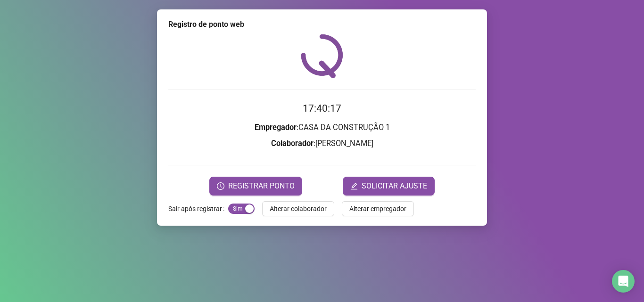 This screenshot has width=644, height=302. I want to click on span: clock-circle, so click(221, 186).